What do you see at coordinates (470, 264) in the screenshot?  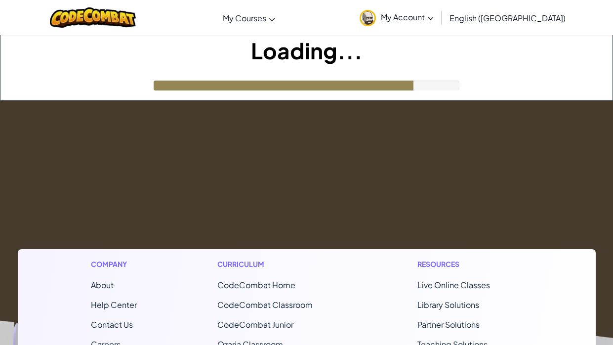 I see `h1: Resources` at bounding box center [470, 264].